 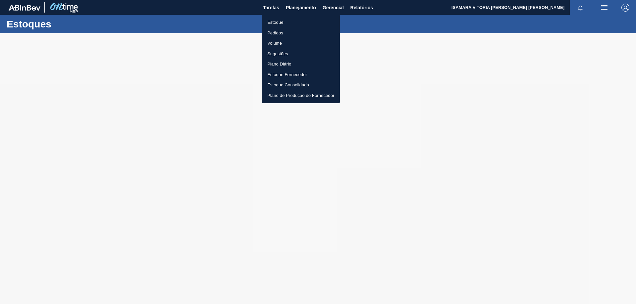 What do you see at coordinates (301, 96) in the screenshot?
I see `a: Plano de Produção do Fornecedor` at bounding box center [301, 96].